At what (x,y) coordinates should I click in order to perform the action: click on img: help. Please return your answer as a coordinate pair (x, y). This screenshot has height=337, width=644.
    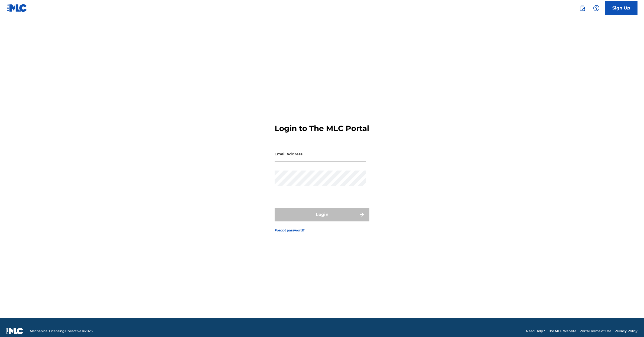
    Looking at the image, I should click on (596, 8).